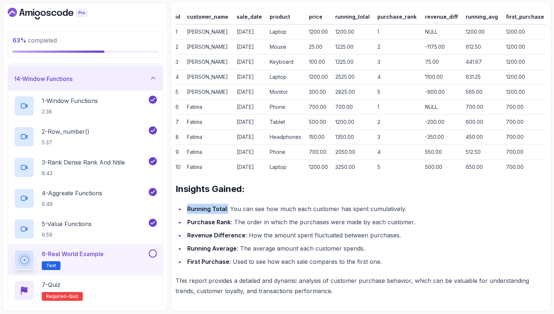 The width and height of the screenshot is (554, 314). Describe the element at coordinates (525, 18) in the screenshot. I see `th: first_purchase` at that location.